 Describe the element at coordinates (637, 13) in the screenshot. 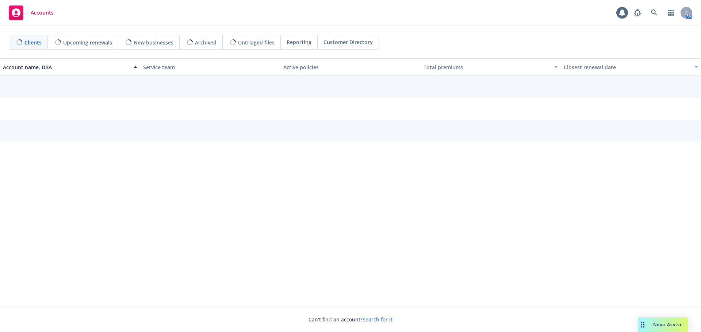

I see `a: Report a Bug` at that location.